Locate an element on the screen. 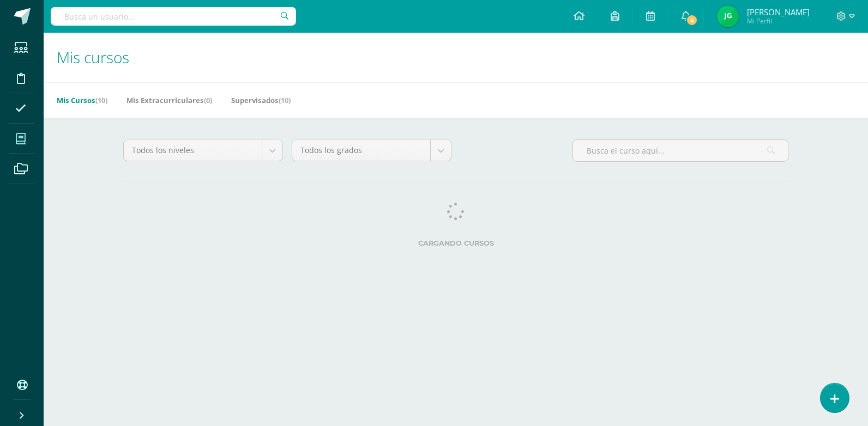 This screenshot has width=868, height=426. span: Mis cursos is located at coordinates (93, 57).